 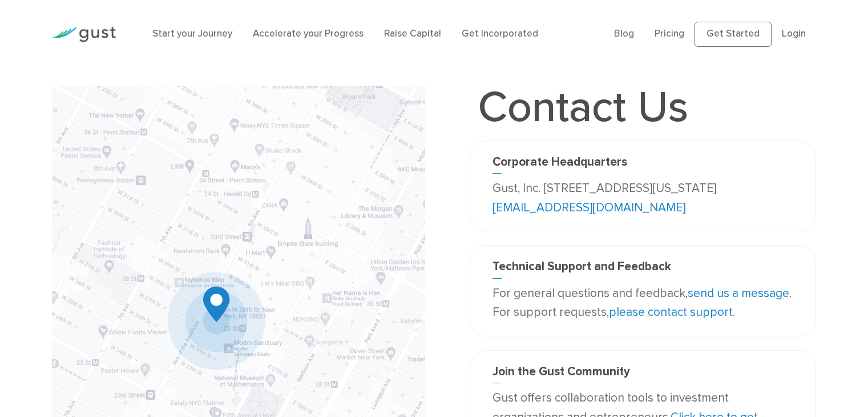 I want to click on h3: Technical Support and Feedback, so click(x=643, y=269).